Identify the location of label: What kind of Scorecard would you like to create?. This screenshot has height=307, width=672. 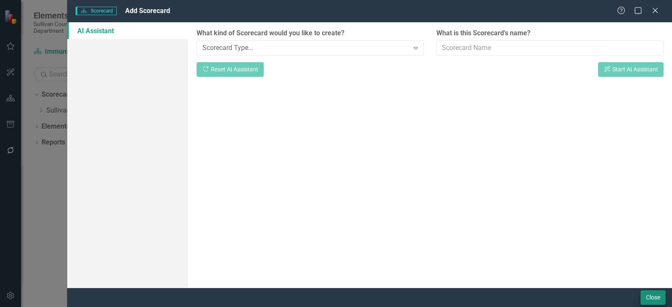
(310, 33).